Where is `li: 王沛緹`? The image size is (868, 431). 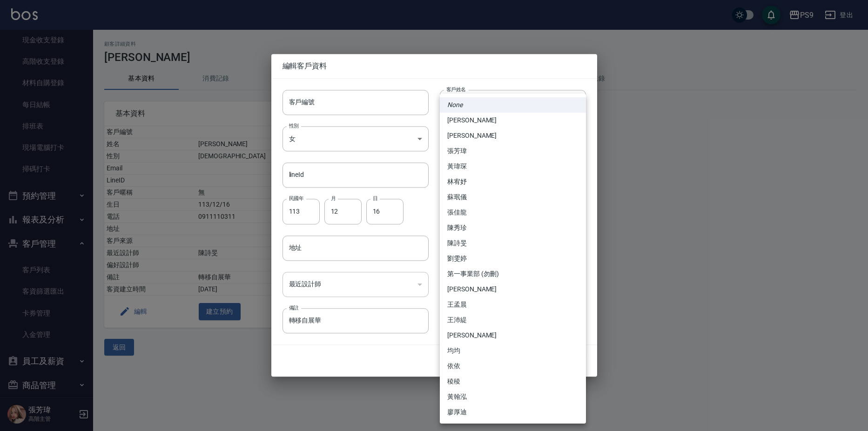
li: 王沛緹 is located at coordinates (513, 320).